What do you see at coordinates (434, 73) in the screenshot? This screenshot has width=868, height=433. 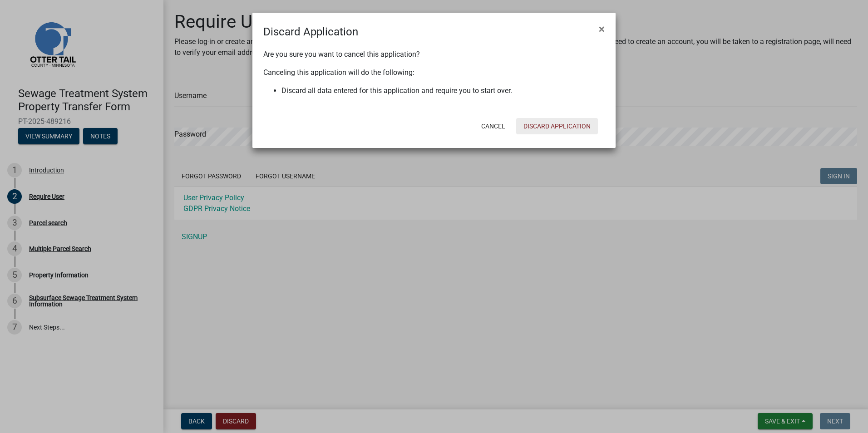 I see `p: Canceling this application will do the following:` at bounding box center [434, 73].